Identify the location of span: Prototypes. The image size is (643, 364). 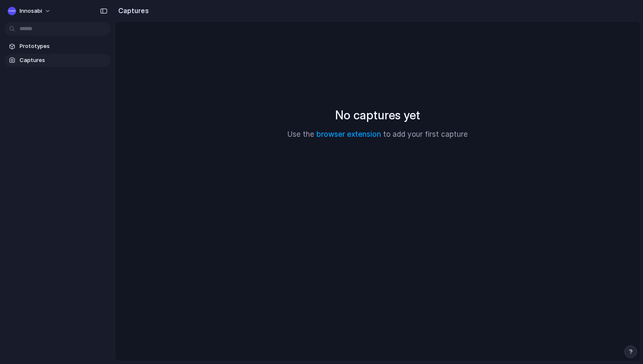
(63, 46).